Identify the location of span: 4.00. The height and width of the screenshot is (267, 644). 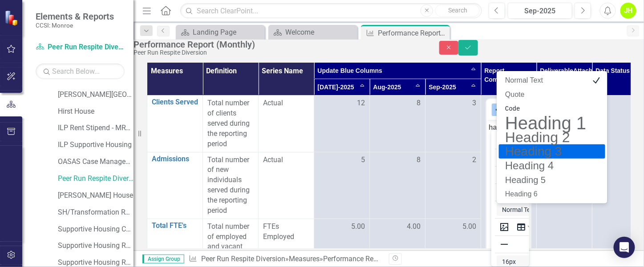
(413, 226).